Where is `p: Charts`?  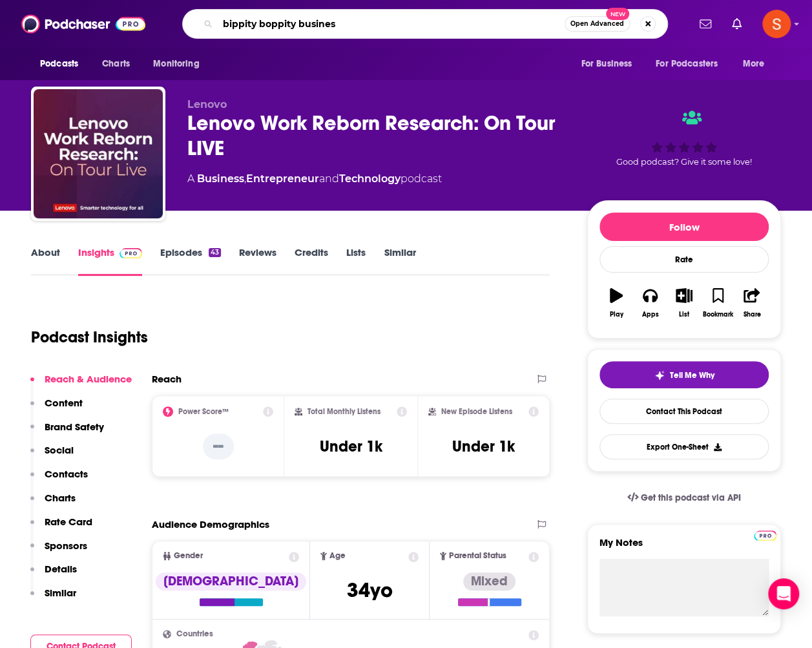 p: Charts is located at coordinates (60, 498).